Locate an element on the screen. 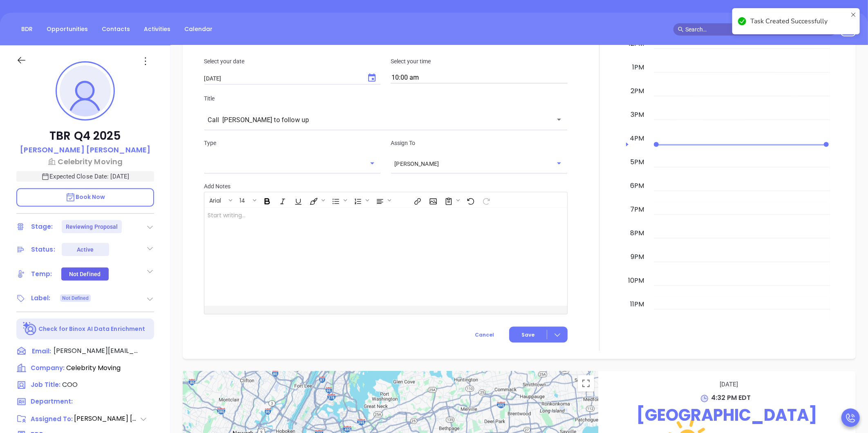 This screenshot has width=868, height=433. div: Reviewing Proposal is located at coordinates (92, 227).